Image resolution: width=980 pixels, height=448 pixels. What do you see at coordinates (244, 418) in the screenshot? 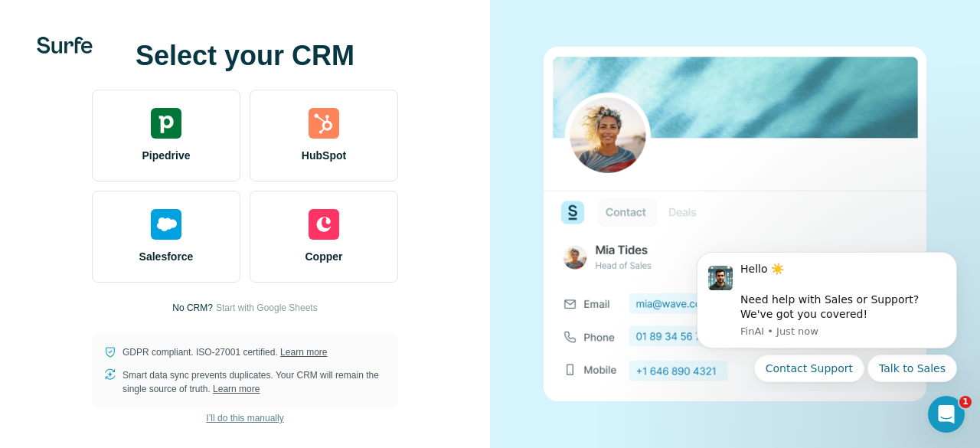
I see `span: I’ll do this manually` at bounding box center [244, 418].